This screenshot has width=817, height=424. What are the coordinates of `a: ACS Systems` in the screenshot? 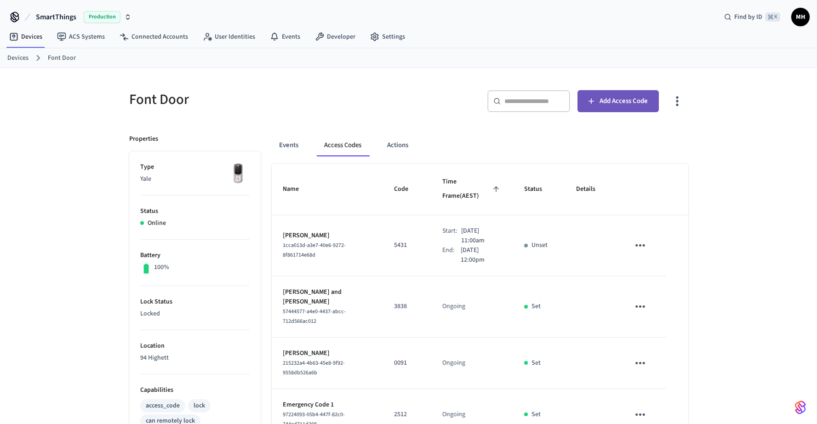 It's located at (81, 37).